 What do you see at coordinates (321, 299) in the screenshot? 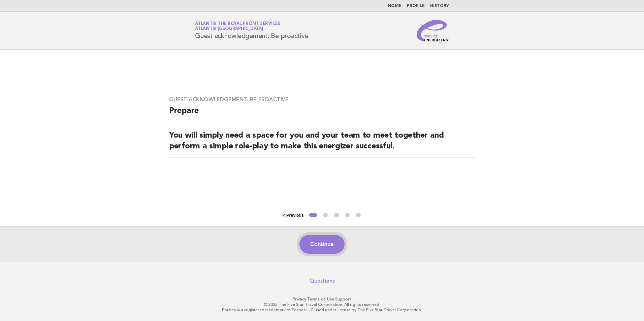
I see `a: Terms of Use` at bounding box center [321, 299].